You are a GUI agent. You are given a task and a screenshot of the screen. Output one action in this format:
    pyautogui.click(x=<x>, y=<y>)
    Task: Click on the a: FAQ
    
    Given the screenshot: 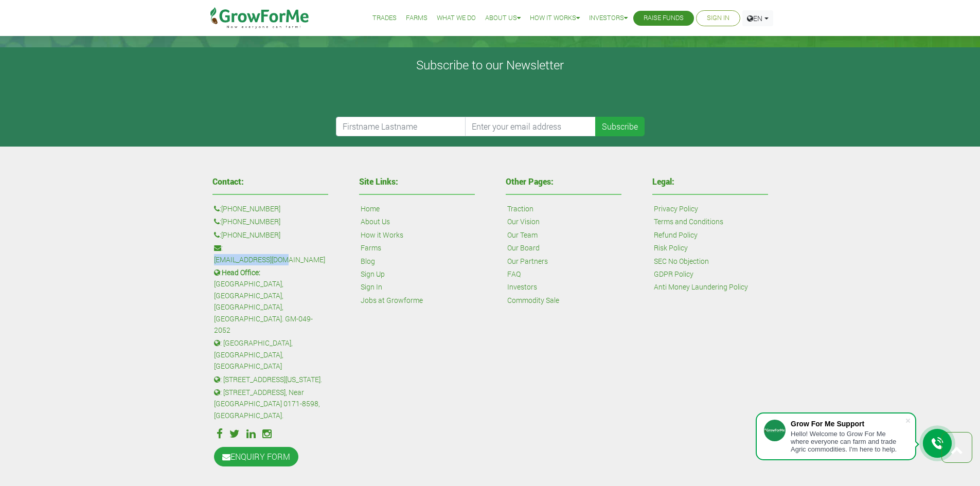 What is the action you would take?
    pyautogui.click(x=514, y=274)
    